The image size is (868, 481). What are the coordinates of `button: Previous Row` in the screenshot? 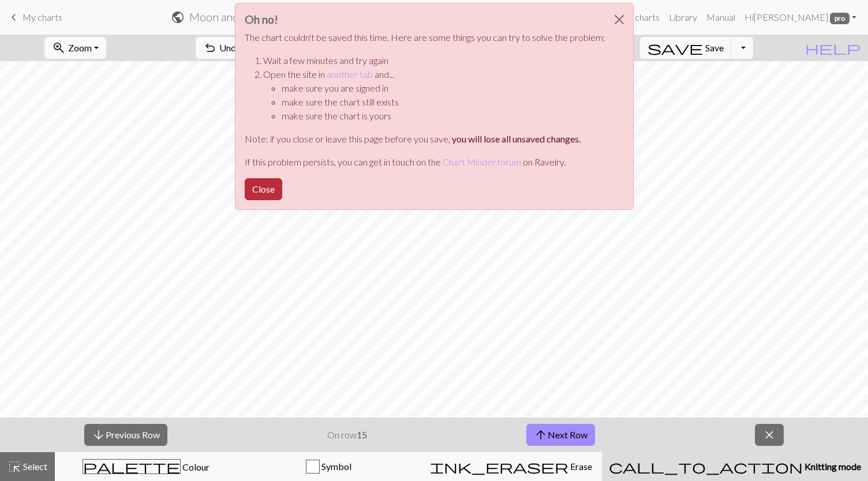 It's located at (126, 435).